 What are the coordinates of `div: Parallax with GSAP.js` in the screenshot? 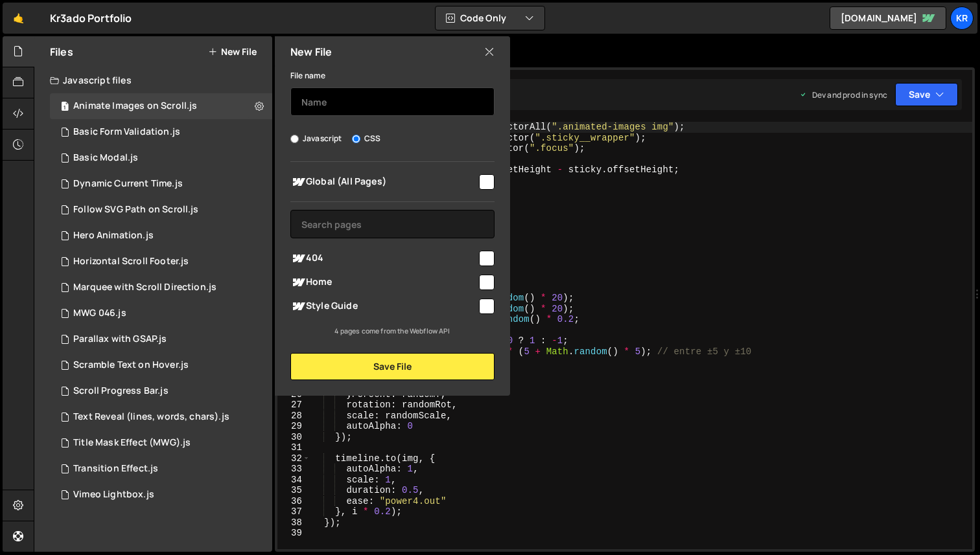 It's located at (120, 339).